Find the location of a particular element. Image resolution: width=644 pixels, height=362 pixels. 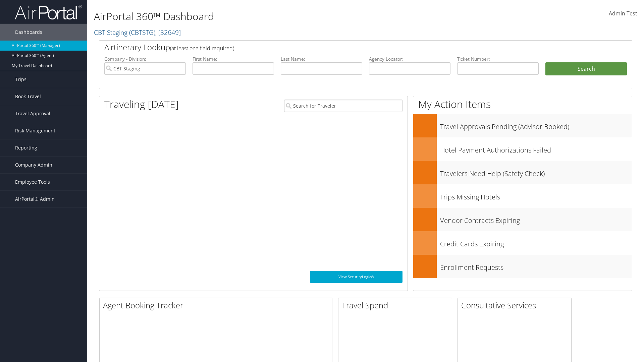

img: airportal-logo.png is located at coordinates (49, 12).